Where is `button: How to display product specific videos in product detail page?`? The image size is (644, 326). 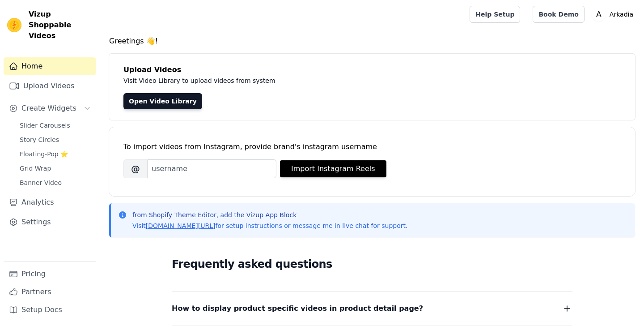 button: How to display product specific videos in product detail page? is located at coordinates (372, 309).